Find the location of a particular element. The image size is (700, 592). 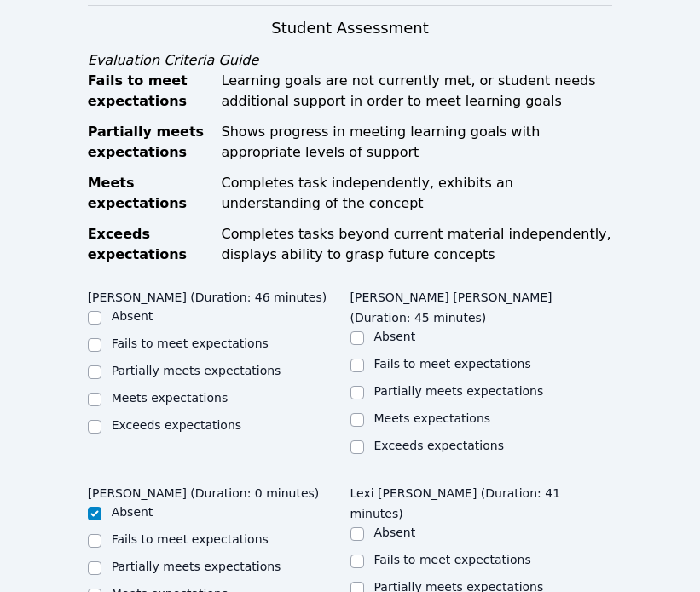

div: Fails to meet expectations is located at coordinates (149, 91).